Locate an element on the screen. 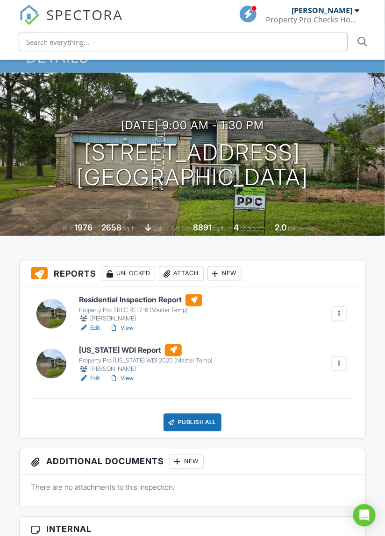 The width and height of the screenshot is (385, 536). input: Search everything... is located at coordinates (183, 42).